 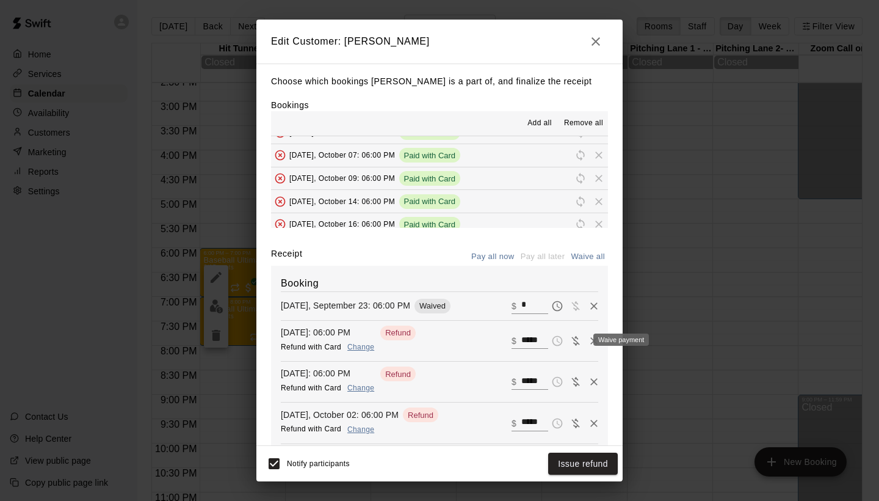 What do you see at coordinates (588, 256) in the screenshot?
I see `button: Waive all` at bounding box center [588, 256].